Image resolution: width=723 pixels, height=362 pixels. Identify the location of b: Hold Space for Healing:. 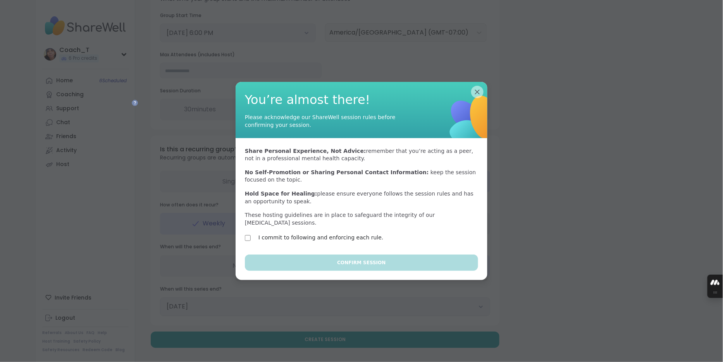
(281, 193).